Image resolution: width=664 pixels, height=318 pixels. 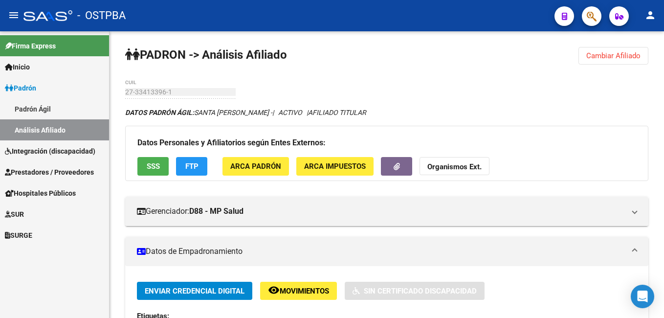 I want to click on span: Inicio, so click(x=17, y=67).